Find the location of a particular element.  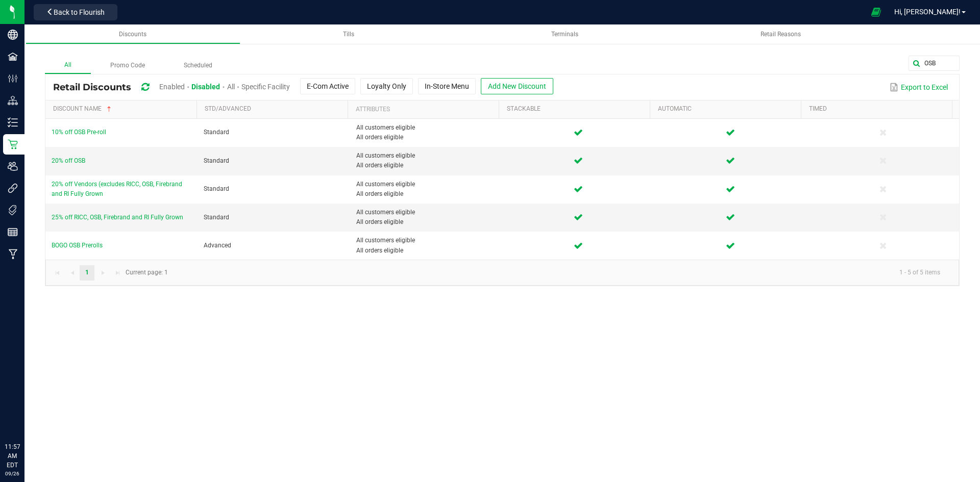

inline-svg: Retail is located at coordinates (13, 144).